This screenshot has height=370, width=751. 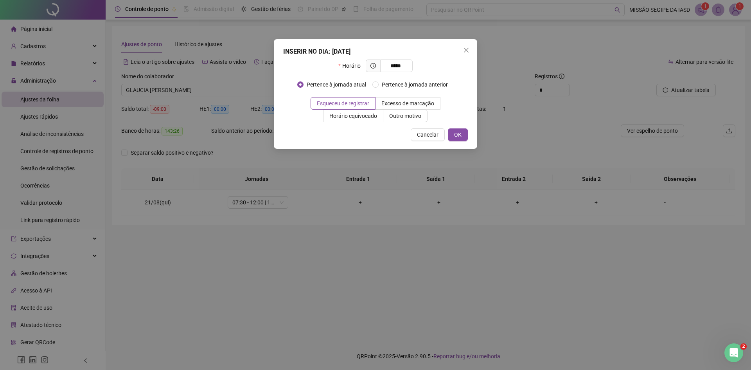 What do you see at coordinates (427, 135) in the screenshot?
I see `button: Cancelar` at bounding box center [427, 135].